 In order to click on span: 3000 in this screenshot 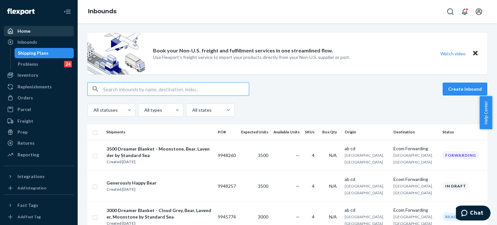, I will do `click(263, 217)`.